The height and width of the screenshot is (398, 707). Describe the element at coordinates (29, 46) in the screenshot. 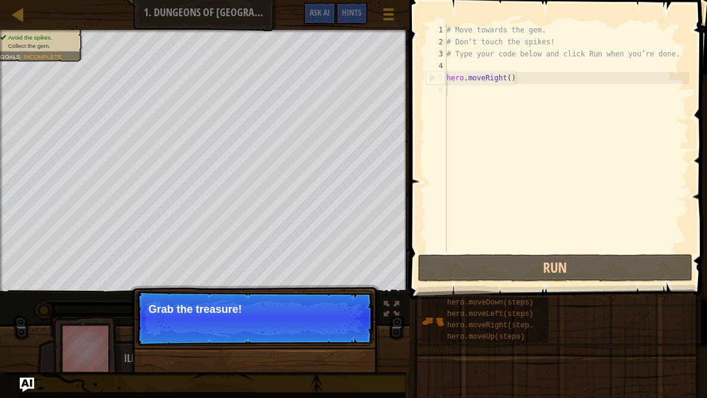

I see `span: Collect the gem.` at that location.